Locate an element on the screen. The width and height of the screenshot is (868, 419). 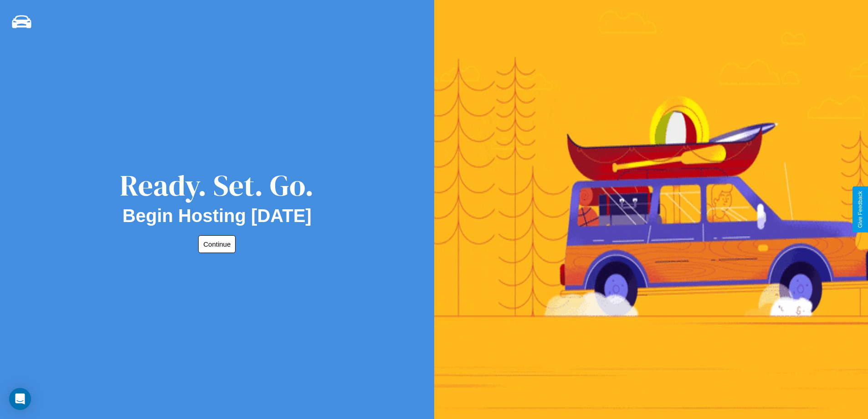
div: Open Intercom Messenger is located at coordinates (20, 399).